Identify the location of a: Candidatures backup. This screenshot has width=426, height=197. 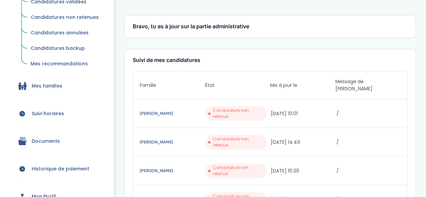
(65, 49).